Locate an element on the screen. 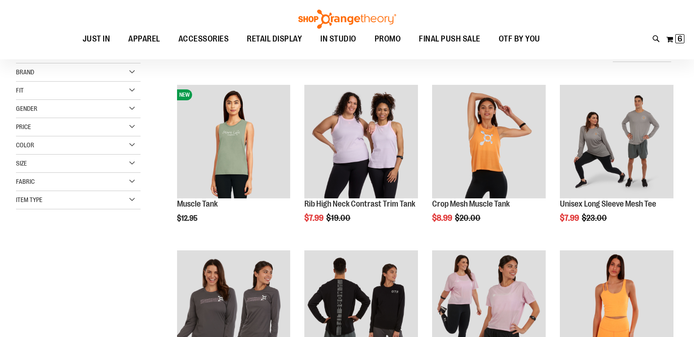 This screenshot has width=694, height=337. span: JUST IN is located at coordinates (96, 39).